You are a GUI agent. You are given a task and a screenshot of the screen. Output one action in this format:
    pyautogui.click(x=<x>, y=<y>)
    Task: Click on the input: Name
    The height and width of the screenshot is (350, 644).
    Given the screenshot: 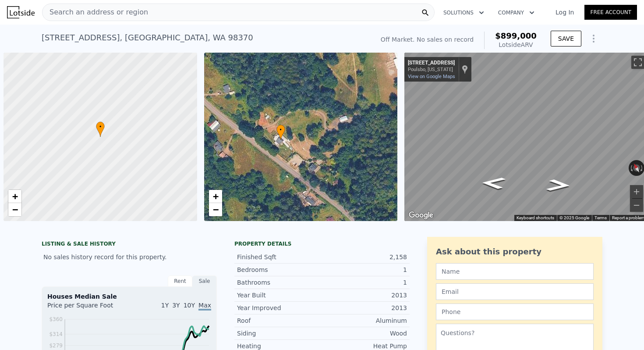 What is the action you would take?
    pyautogui.click(x=514, y=271)
    